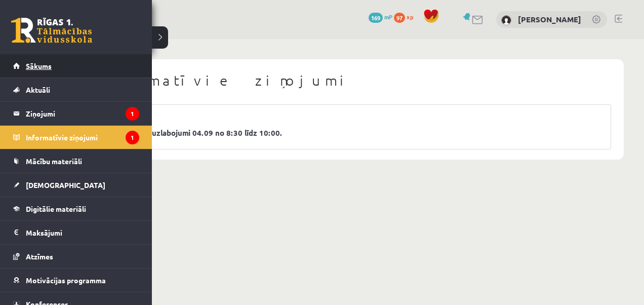 The height and width of the screenshot is (305, 644). Describe the element at coordinates (53, 161) in the screenshot. I see `span: Mācību materiāli` at that location.